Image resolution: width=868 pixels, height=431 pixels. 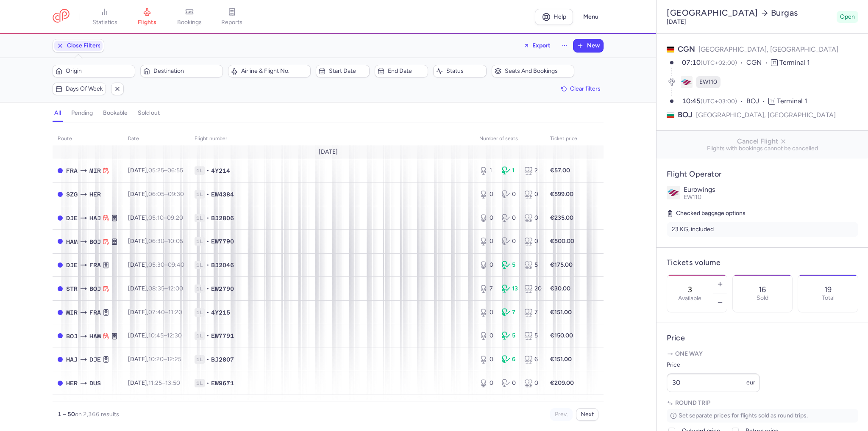 I want to click on time: 08:35, so click(x=156, y=288).